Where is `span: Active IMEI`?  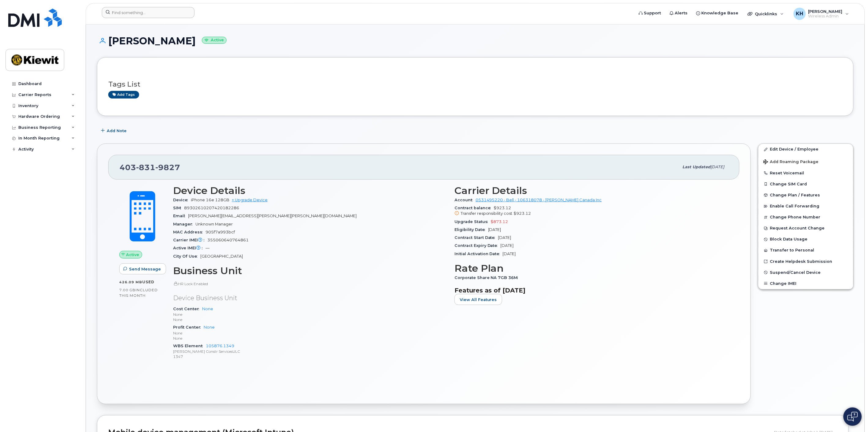 span: Active IMEI is located at coordinates (189, 248).